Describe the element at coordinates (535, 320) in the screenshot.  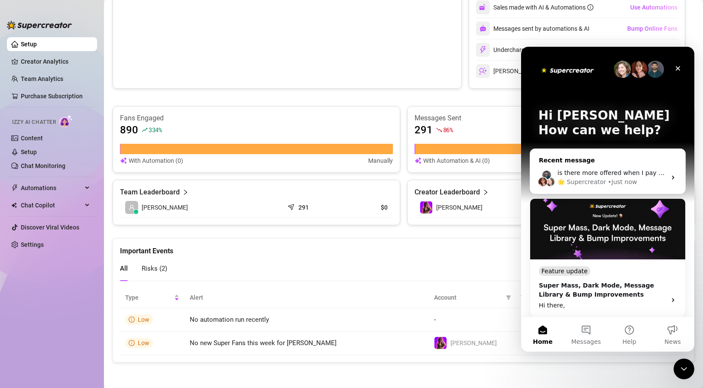
I see `span: a day ago` at that location.